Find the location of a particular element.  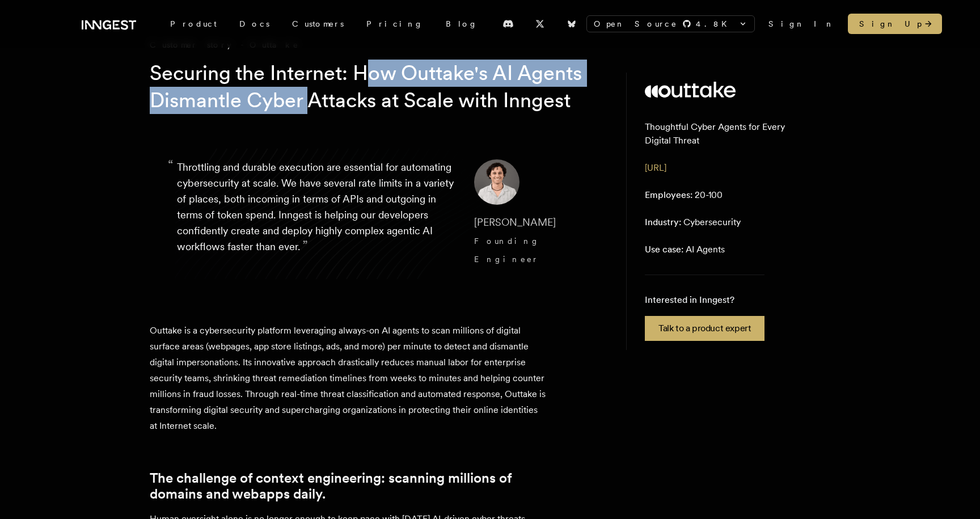

a: Sign In is located at coordinates (802, 23).